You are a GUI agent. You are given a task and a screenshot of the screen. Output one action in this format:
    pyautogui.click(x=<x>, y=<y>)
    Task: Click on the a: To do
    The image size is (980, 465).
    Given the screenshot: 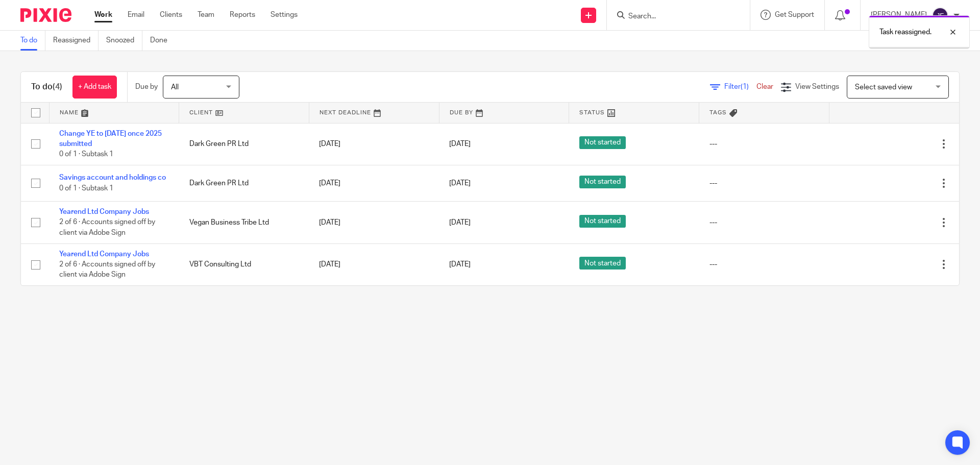 What is the action you would take?
    pyautogui.click(x=32, y=40)
    